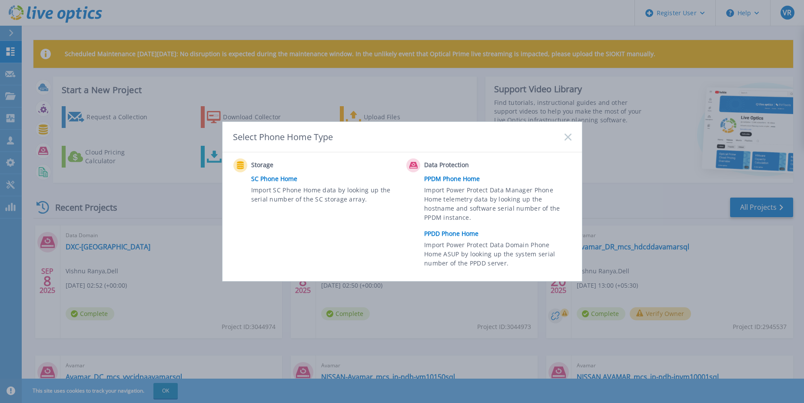 Image resolution: width=804 pixels, height=403 pixels. I want to click on span: Data Protection, so click(467, 165).